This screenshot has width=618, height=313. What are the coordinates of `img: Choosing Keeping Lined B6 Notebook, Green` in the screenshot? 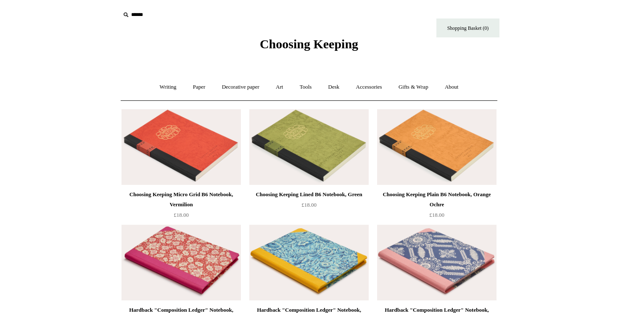 It's located at (309, 147).